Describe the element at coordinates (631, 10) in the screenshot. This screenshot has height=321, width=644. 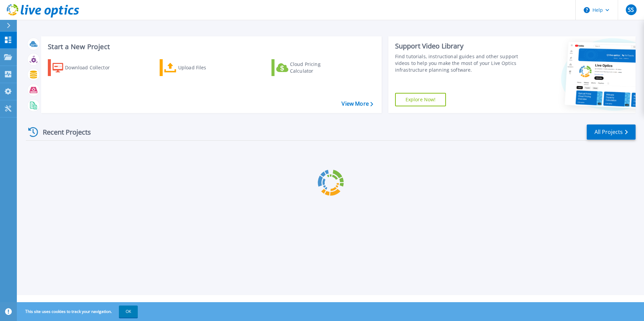
I see `span: SS` at that location.